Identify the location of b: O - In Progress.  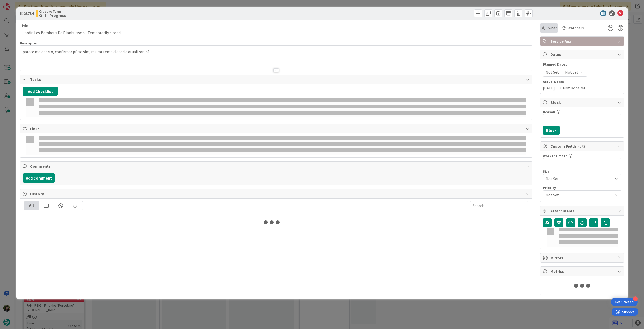
(53, 15).